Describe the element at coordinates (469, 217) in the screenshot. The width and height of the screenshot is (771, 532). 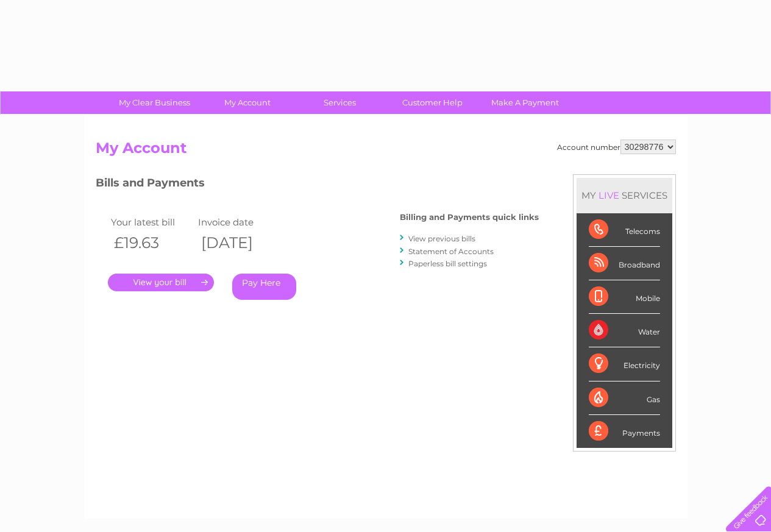
I see `h4: Billing and Payments quick links` at that location.